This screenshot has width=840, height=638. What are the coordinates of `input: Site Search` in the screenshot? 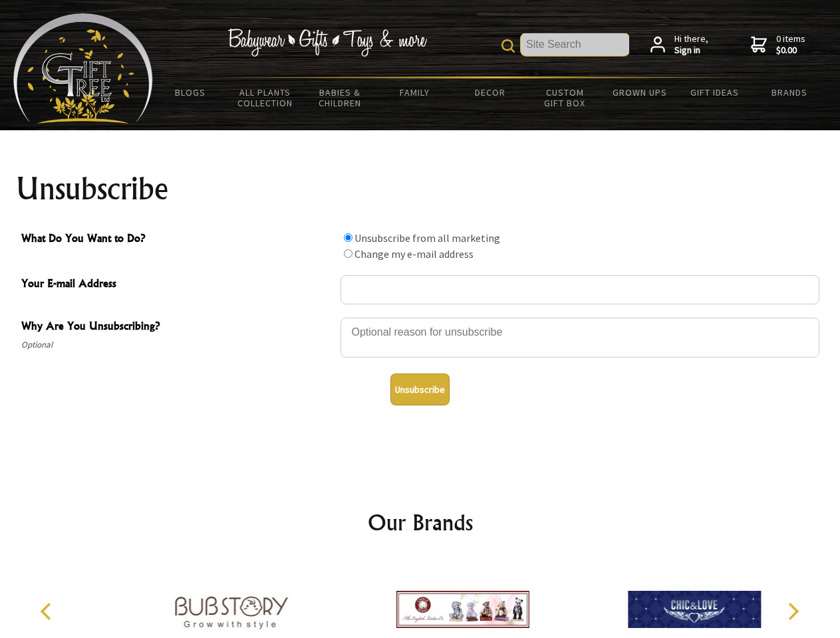 It's located at (575, 44).